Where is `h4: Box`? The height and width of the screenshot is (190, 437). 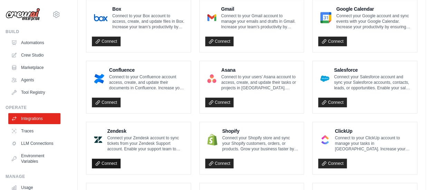 h4: Box is located at coordinates (148, 9).